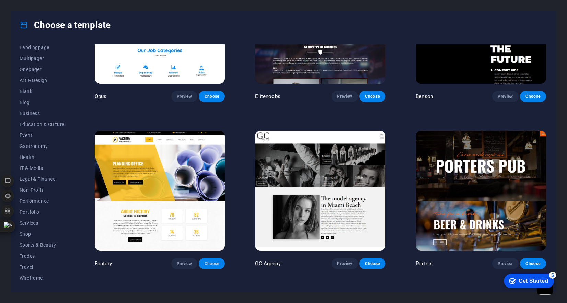 The image size is (567, 303). I want to click on button: Multipager, so click(42, 58).